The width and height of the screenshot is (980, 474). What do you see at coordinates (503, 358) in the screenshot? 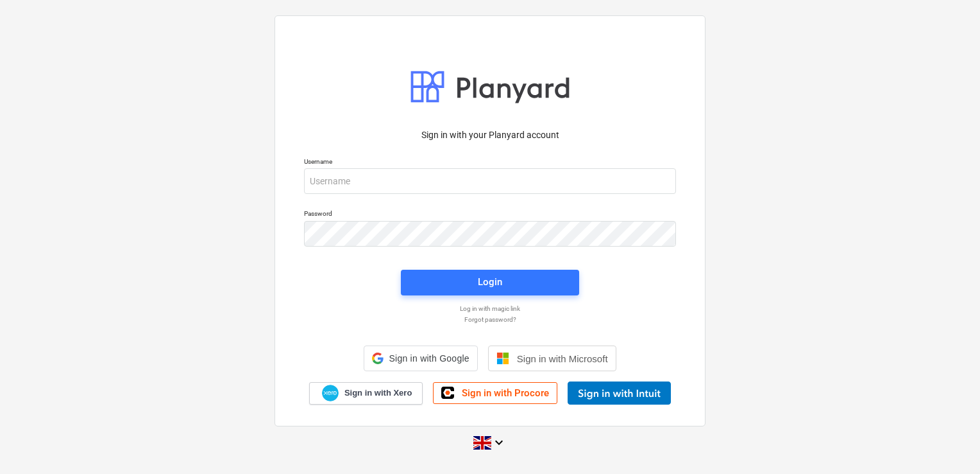
I see `img: Microsoft logo` at bounding box center [503, 358].